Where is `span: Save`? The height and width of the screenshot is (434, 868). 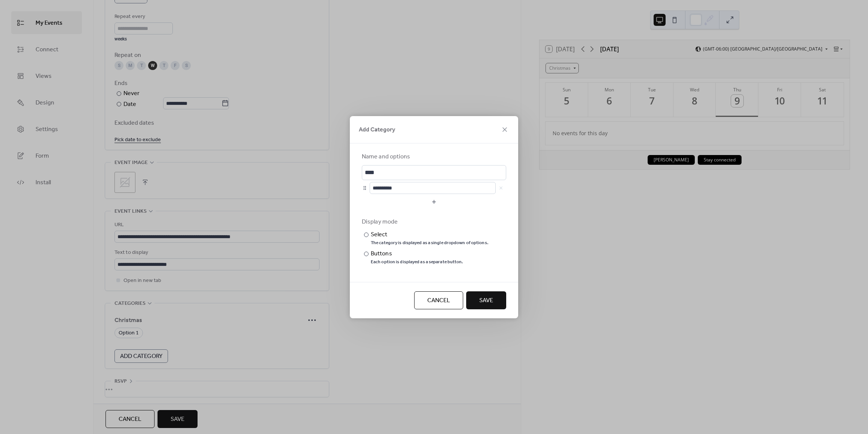 span: Save is located at coordinates (486, 301).